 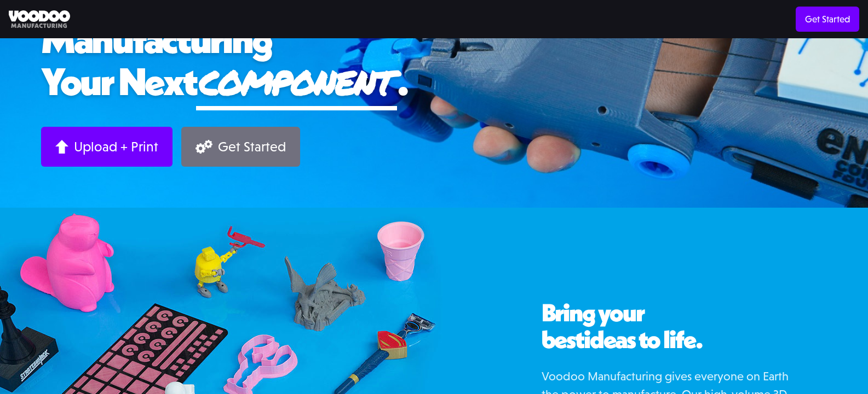 I want to click on div: Get Started, so click(x=252, y=147).